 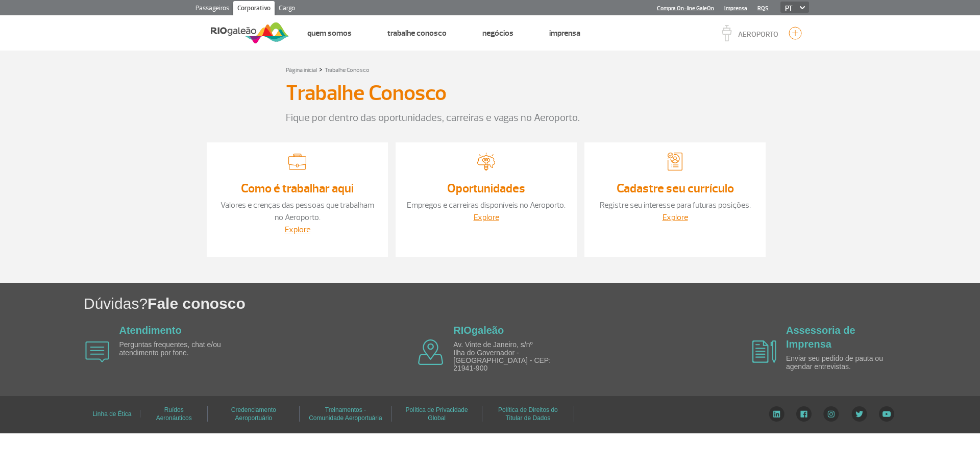 I want to click on a: Registre seu interesse para futuras posições., so click(x=675, y=205).